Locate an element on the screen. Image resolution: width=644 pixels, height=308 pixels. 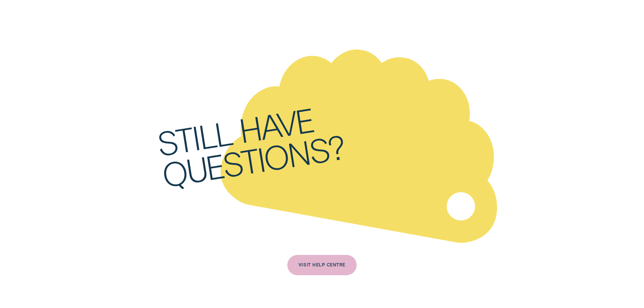
div: questions? is located at coordinates (253, 159).